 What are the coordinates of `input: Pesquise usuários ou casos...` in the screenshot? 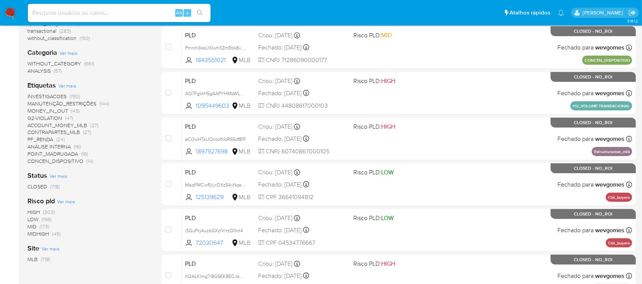 It's located at (119, 13).